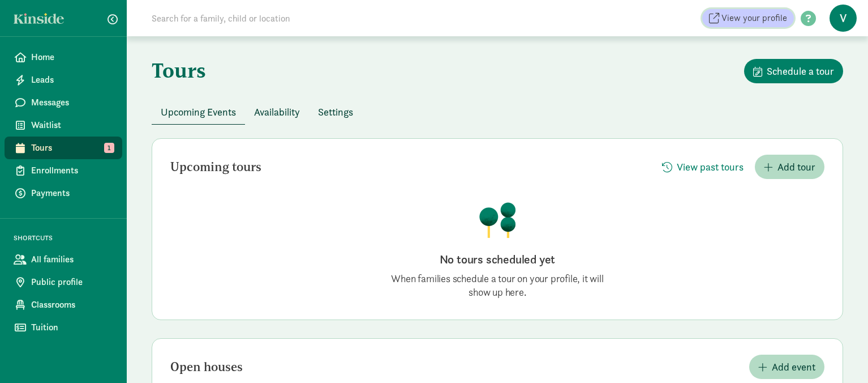 The width and height of the screenshot is (868, 383). I want to click on h2: Open houses, so click(206, 367).